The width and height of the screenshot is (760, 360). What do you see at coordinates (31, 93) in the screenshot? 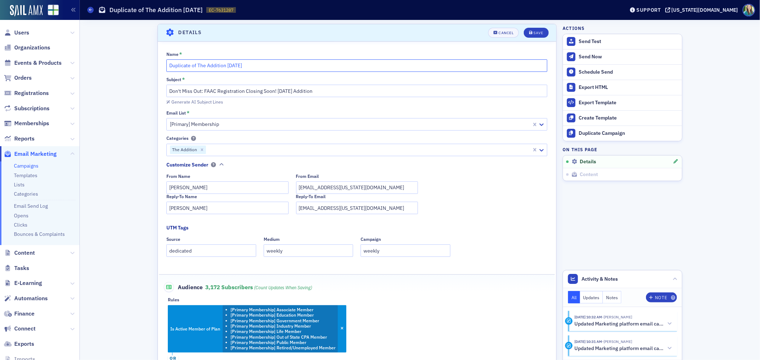
I see `span: Registrations` at bounding box center [31, 93].